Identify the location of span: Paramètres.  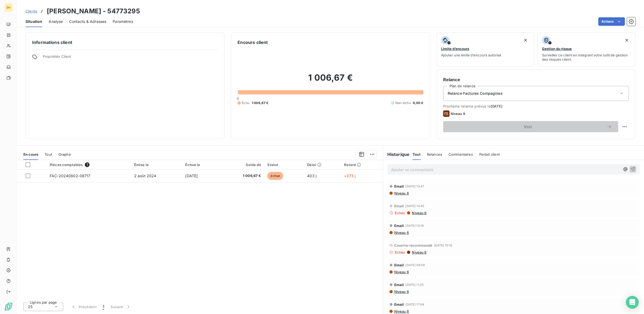
(123, 22).